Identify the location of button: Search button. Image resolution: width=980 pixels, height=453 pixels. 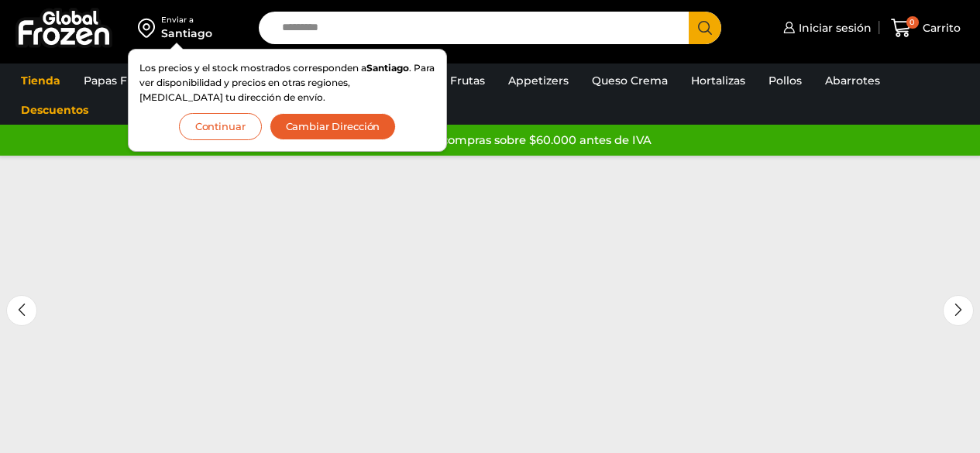
(705, 28).